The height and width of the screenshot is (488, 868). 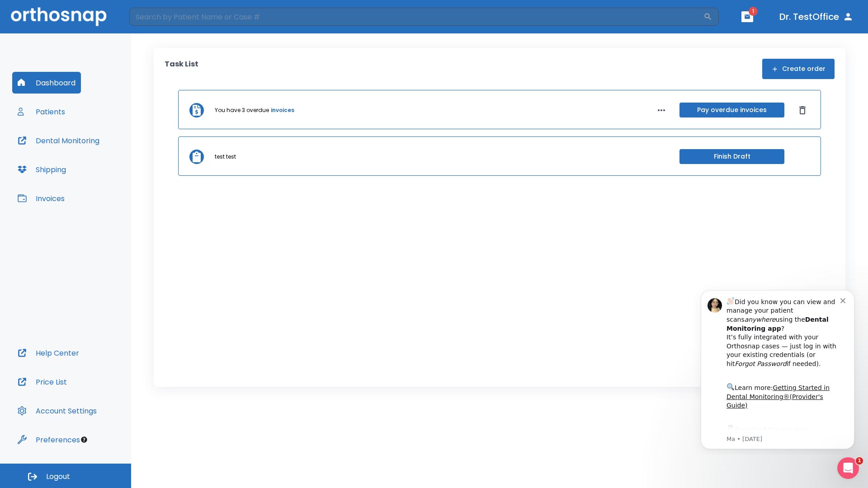 I want to click on button: Dr. TestOffice, so click(x=816, y=16).